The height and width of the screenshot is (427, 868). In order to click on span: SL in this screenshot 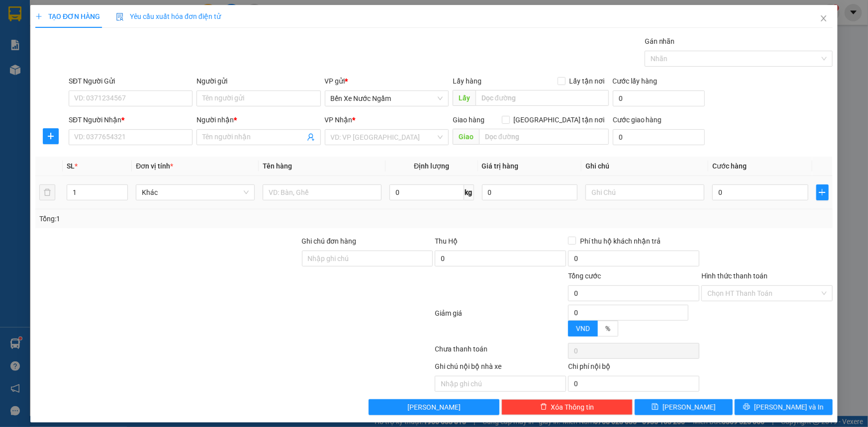, I will do `click(71, 166)`.